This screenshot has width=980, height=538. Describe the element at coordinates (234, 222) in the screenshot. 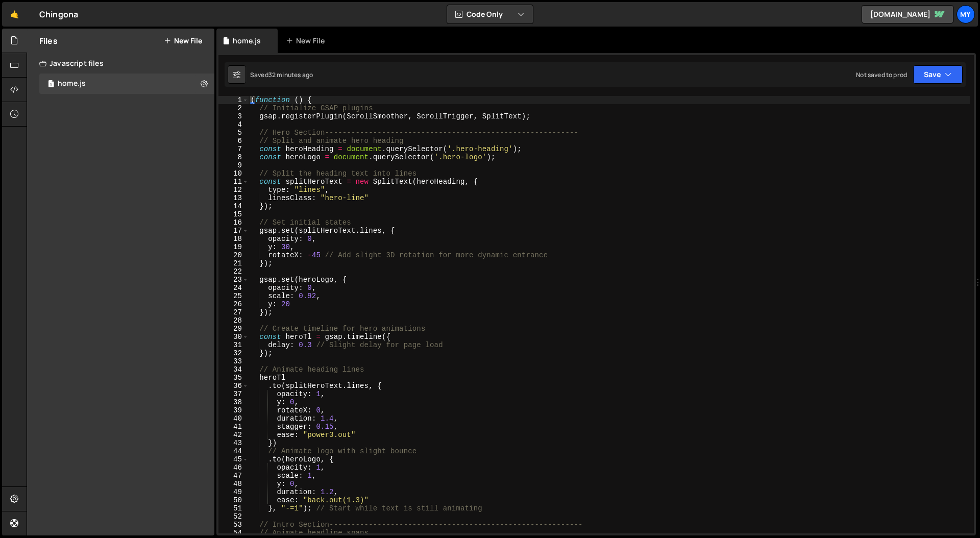

I see `div: 16` at that location.